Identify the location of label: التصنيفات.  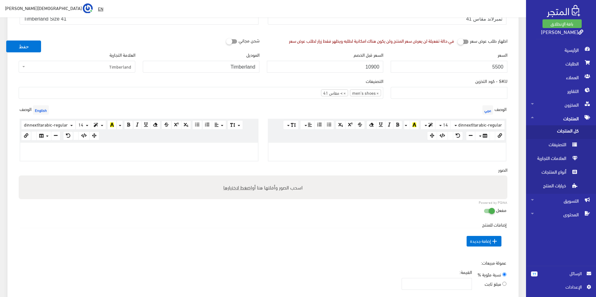
(375, 81).